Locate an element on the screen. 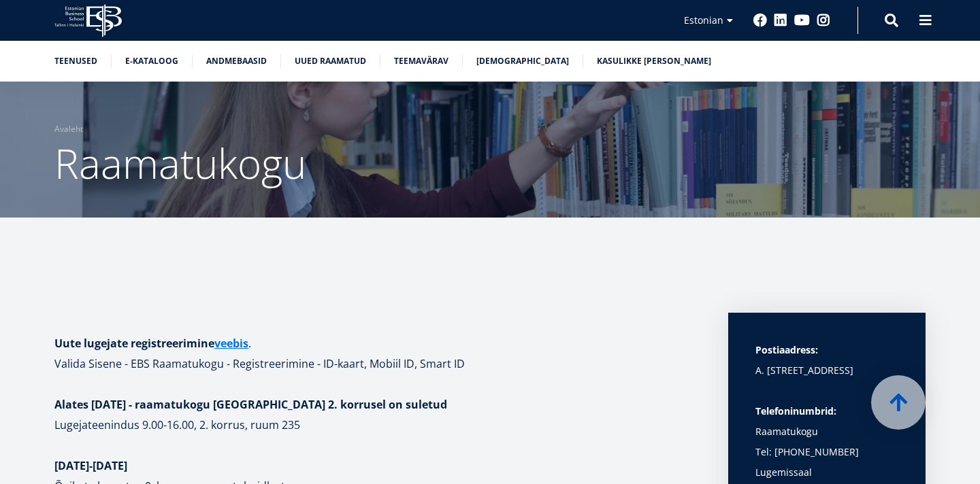 The height and width of the screenshot is (484, 980). a: Facebook is located at coordinates (760, 20).